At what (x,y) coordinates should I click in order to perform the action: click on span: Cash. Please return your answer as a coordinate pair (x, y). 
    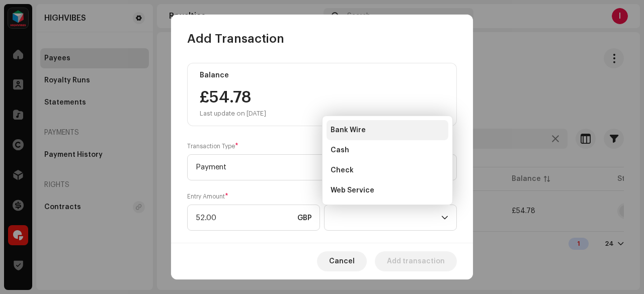
    Looking at the image, I should click on (340, 150).